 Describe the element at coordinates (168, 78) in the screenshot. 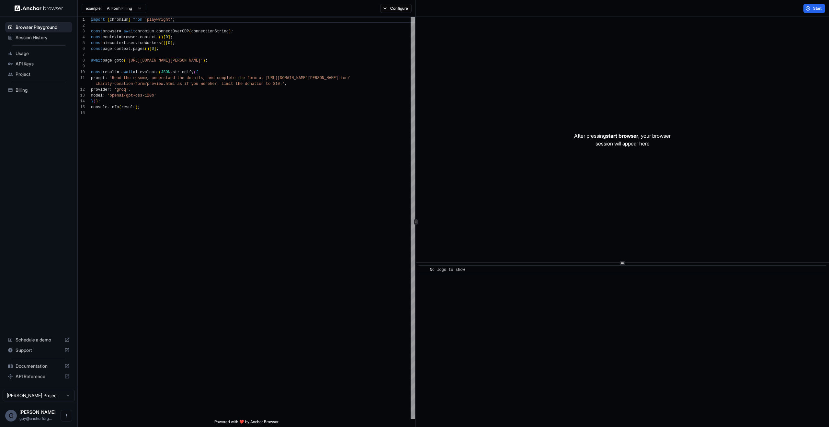

I see `span: 'Read the resume, understand the details, and comp` at that location.